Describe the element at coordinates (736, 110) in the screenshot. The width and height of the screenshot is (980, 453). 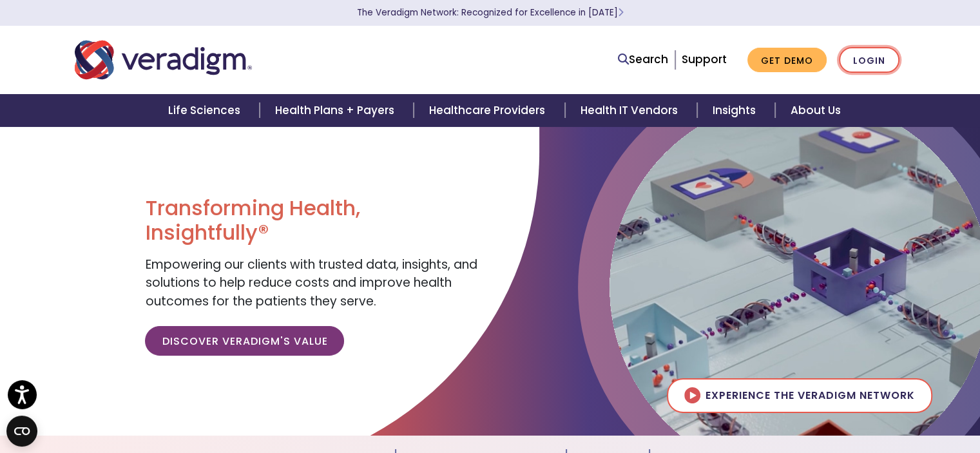
I see `a: Insights` at that location.